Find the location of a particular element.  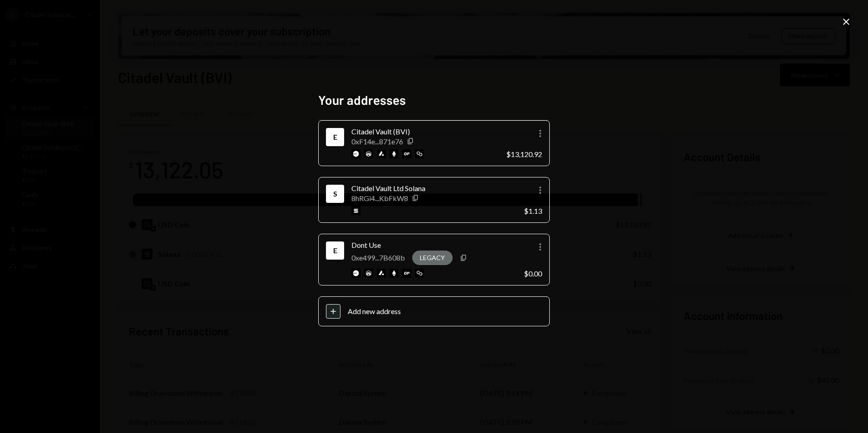

div: 0xF14e...871e76 is located at coordinates (377, 141).